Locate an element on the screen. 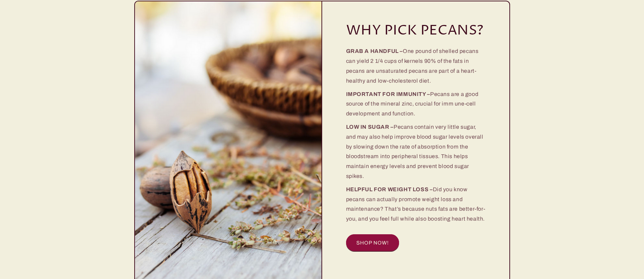  strong: LOW IN SUGAR – is located at coordinates (370, 127).